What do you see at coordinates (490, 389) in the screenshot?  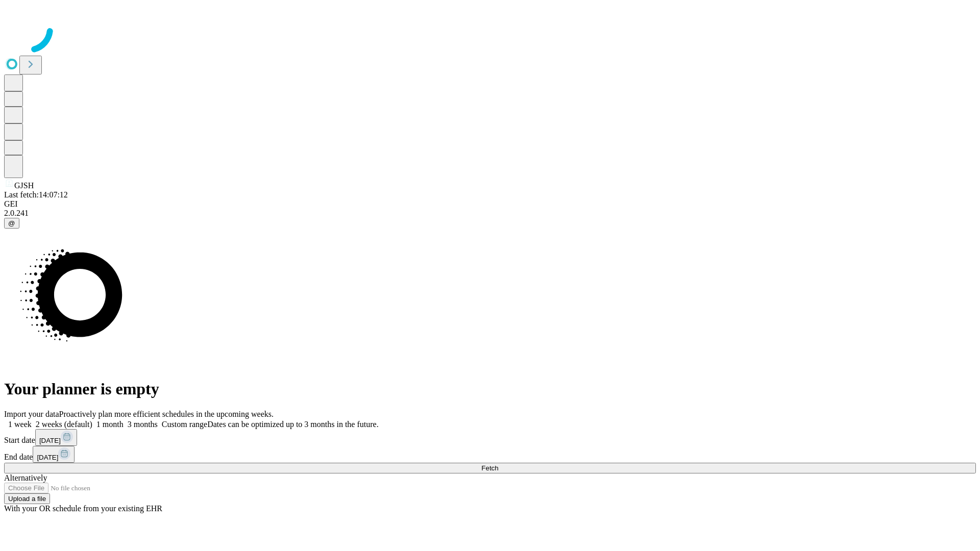 I see `h1: Your planner is empty` at bounding box center [490, 389].